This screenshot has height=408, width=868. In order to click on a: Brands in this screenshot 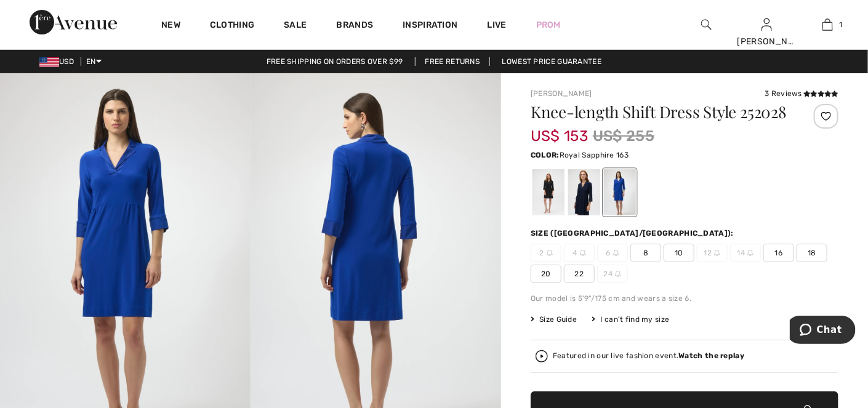, I will do `click(356, 26)`.